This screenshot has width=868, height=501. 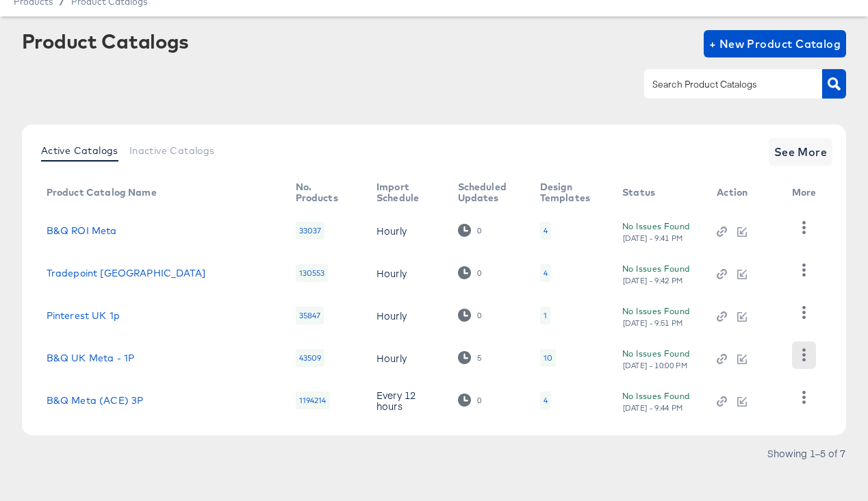 I want to click on div: 33037, so click(x=310, y=231).